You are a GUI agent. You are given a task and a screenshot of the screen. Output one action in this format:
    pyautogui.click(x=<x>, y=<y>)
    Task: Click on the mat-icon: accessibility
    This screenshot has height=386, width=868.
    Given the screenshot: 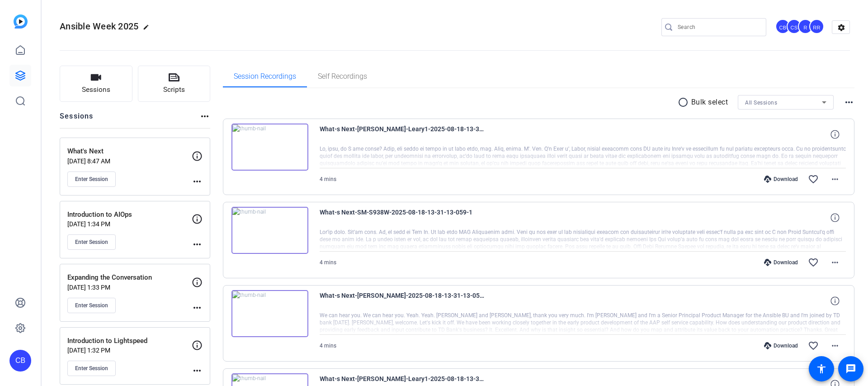 What is the action you would take?
    pyautogui.click(x=821, y=369)
    